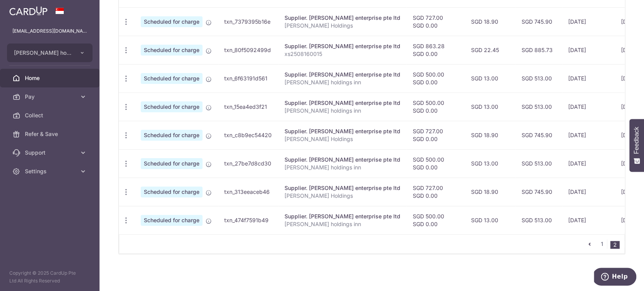  What do you see at coordinates (602, 244) in the screenshot?
I see `a: 1` at bounding box center [602, 244].